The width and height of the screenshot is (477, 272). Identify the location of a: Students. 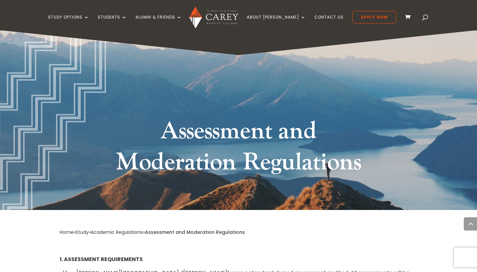
(112, 23).